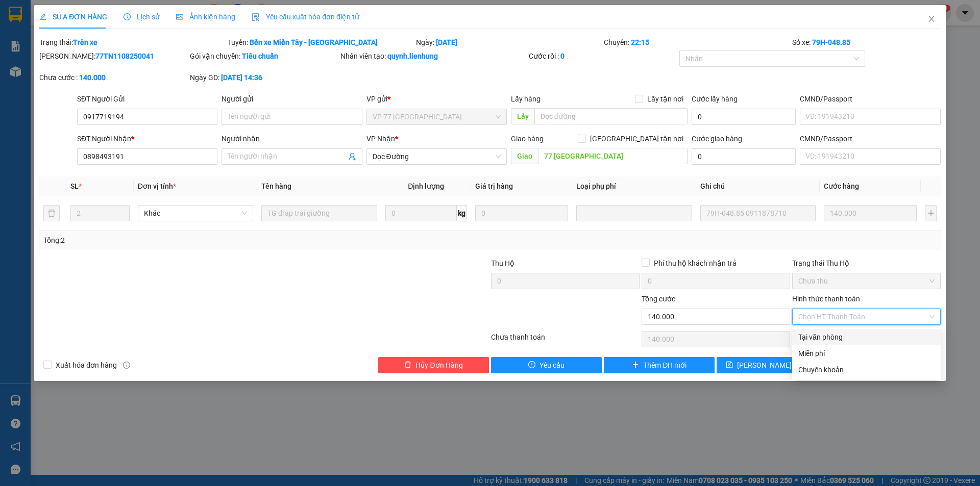  I want to click on b: quynh.lienhung, so click(412, 56).